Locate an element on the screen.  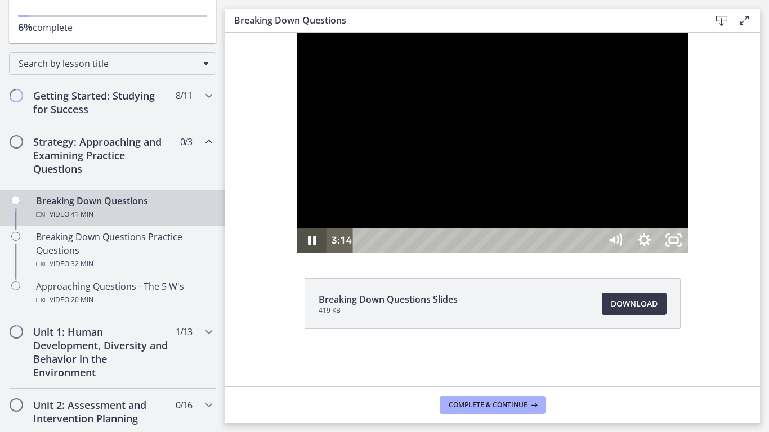
div: Breaking Down Questions Practice Questions is located at coordinates (124, 250).